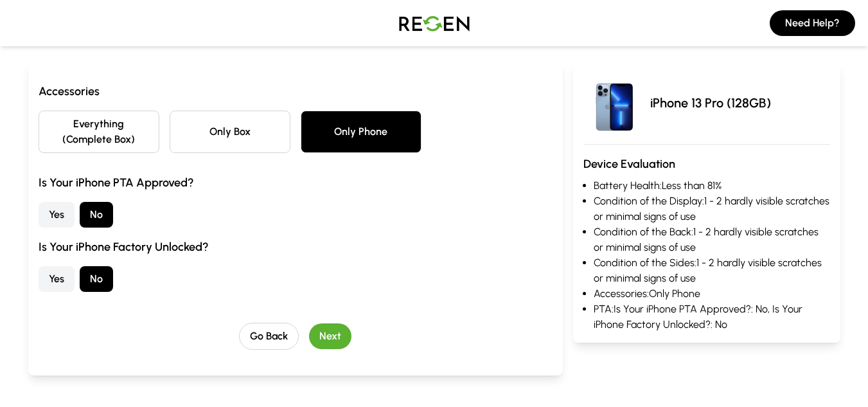  I want to click on button: Need Help?, so click(812, 23).